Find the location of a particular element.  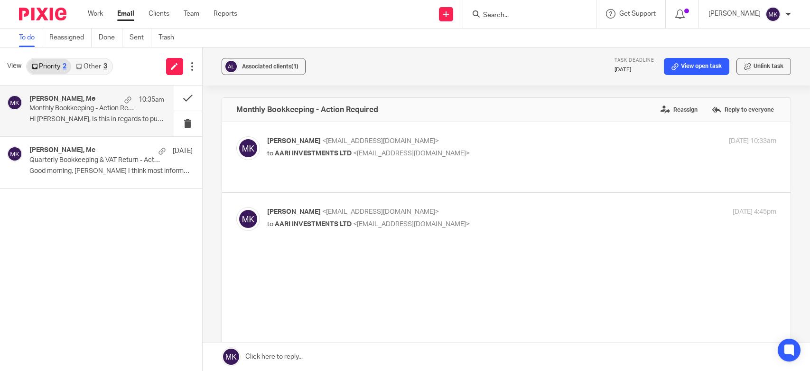

a: Priority2 is located at coordinates (49, 66).